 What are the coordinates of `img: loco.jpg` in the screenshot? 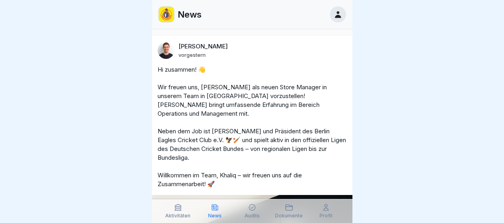 It's located at (167, 14).